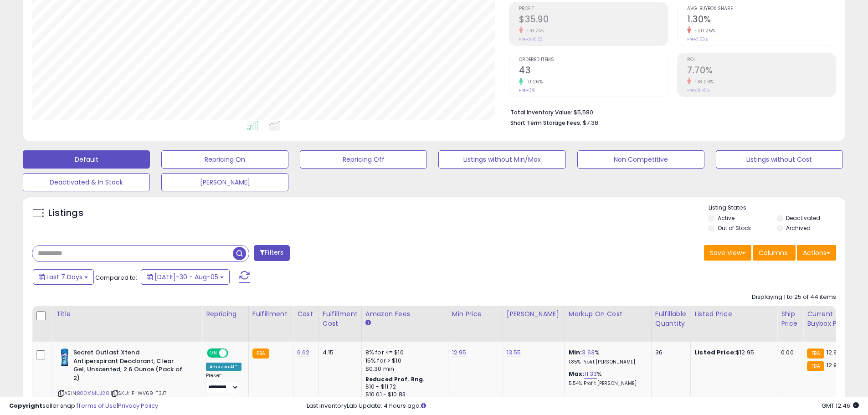  I want to click on label: Deactivated, so click(803, 218).